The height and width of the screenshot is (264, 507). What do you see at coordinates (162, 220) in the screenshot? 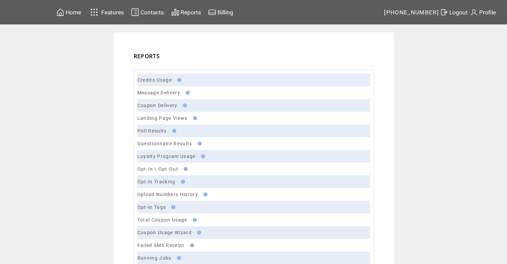
I see `a: Total Coupon Usage` at bounding box center [162, 220].